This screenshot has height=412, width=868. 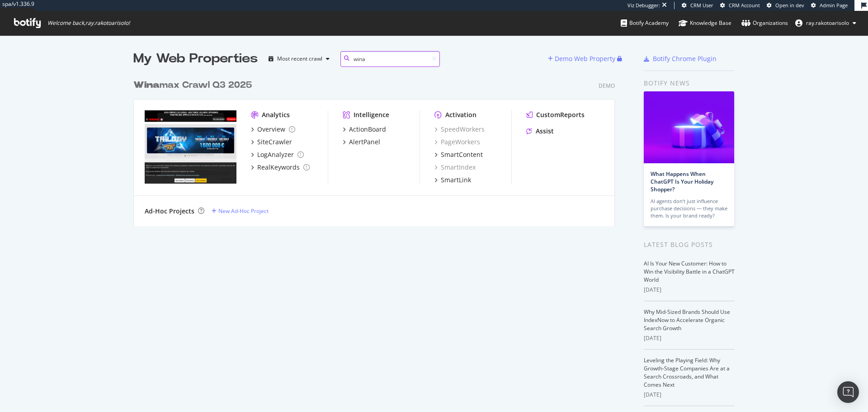 I want to click on input: Search, so click(x=390, y=59).